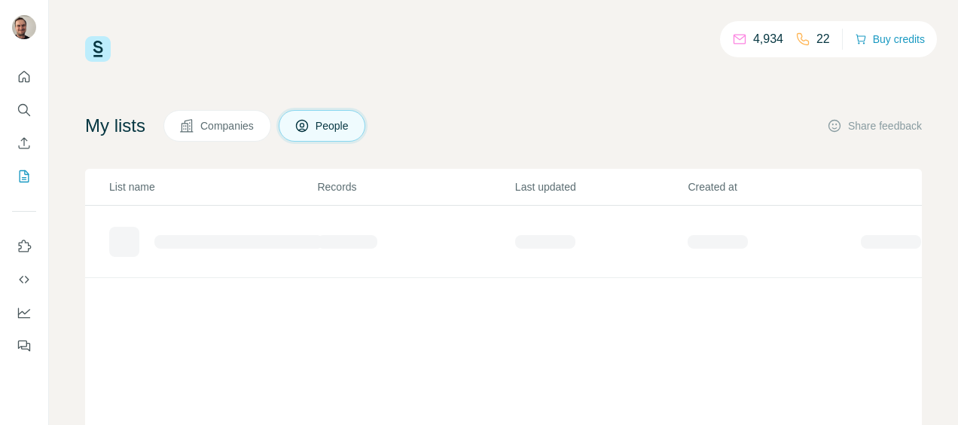 This screenshot has height=425, width=958. What do you see at coordinates (890, 39) in the screenshot?
I see `button: Buy credits` at bounding box center [890, 39].